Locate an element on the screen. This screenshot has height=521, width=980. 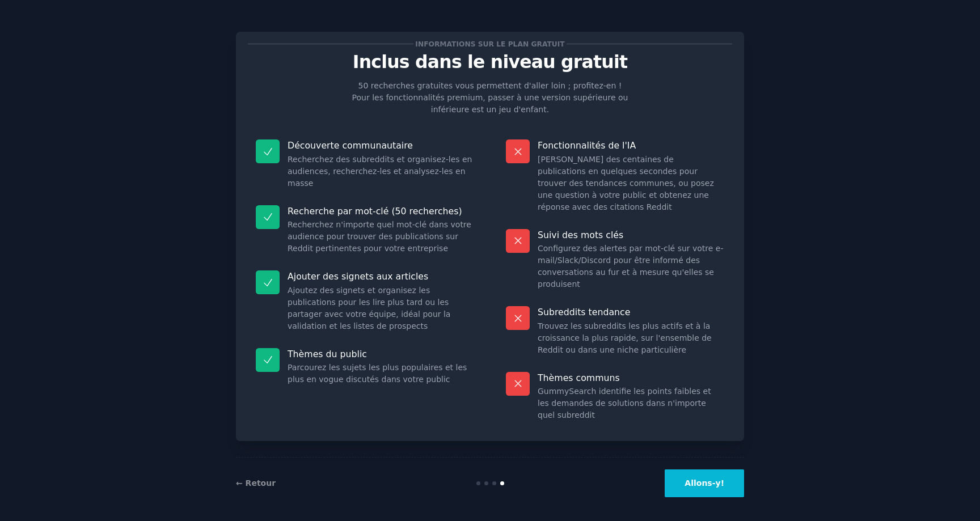
font: Thèmes communs is located at coordinates (578, 378).